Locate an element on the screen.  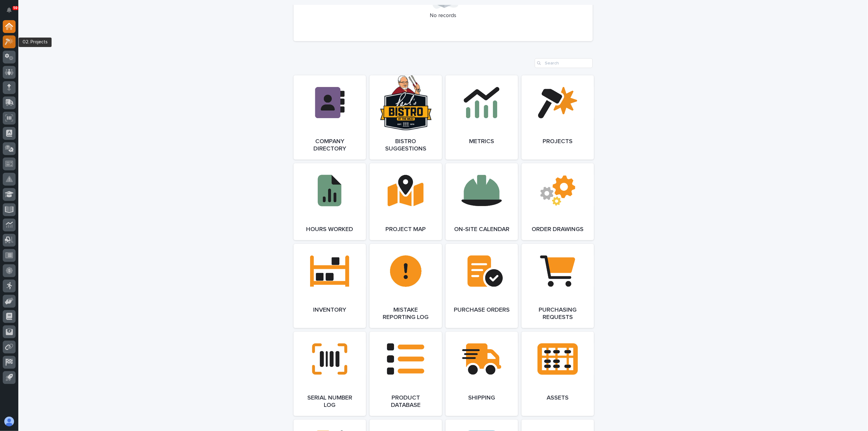
button: users-avatar is located at coordinates (9, 421).